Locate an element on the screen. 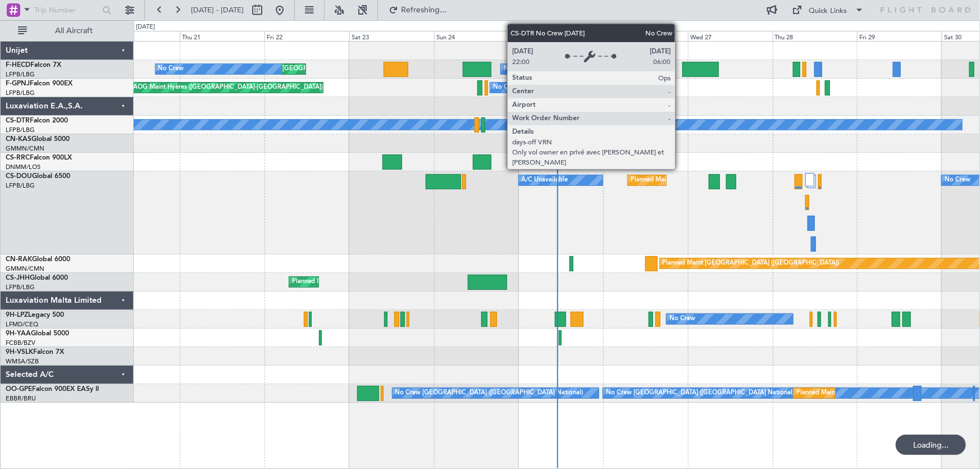  div: Fri 29 is located at coordinates (899, 36).